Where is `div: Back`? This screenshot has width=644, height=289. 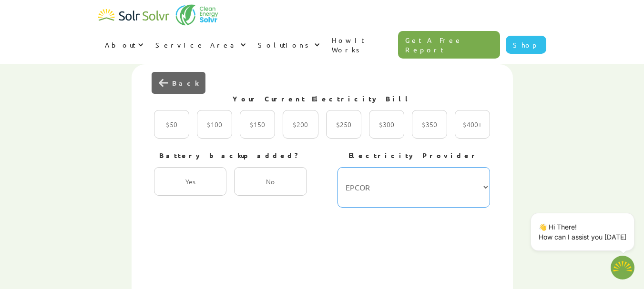 div: Back is located at coordinates (185, 83).